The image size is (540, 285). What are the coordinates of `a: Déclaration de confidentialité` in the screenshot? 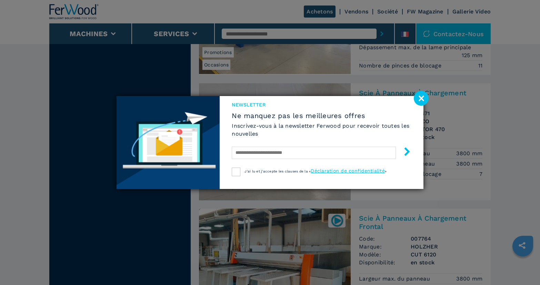 It's located at (347, 171).